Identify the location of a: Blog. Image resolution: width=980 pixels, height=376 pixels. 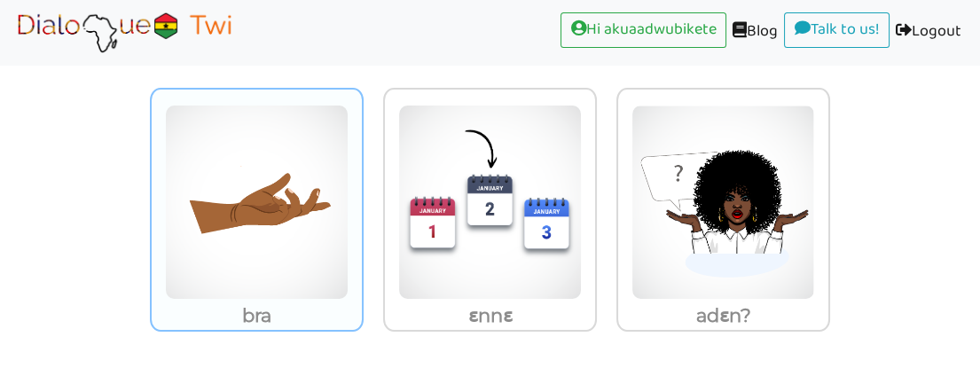
(755, 32).